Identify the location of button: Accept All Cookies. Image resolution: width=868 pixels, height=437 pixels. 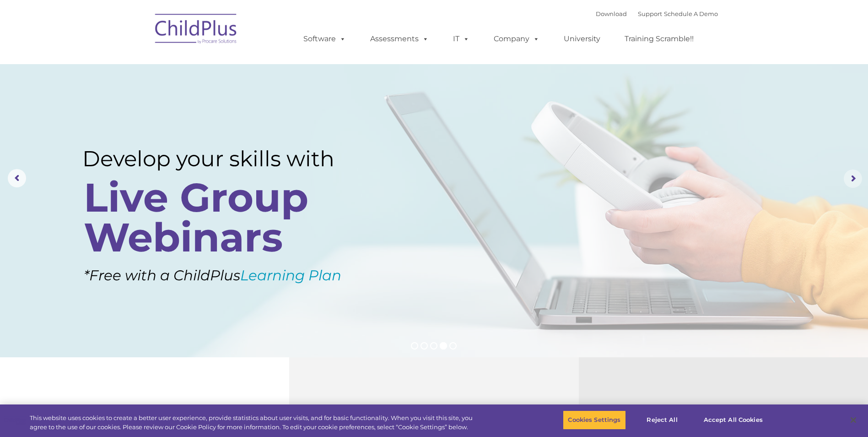
(733, 420).